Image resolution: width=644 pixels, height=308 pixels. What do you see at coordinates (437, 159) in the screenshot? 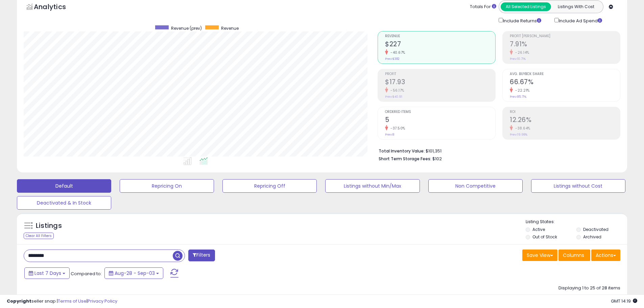
I see `span: $102` at bounding box center [437, 159].